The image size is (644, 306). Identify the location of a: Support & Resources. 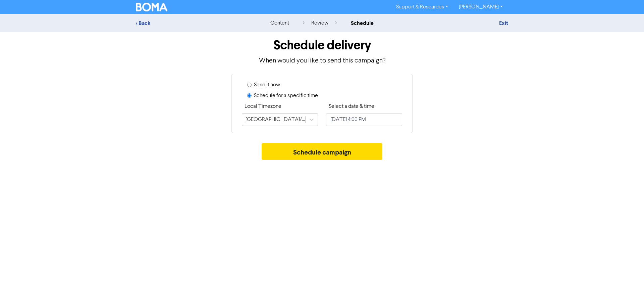
(422, 7).